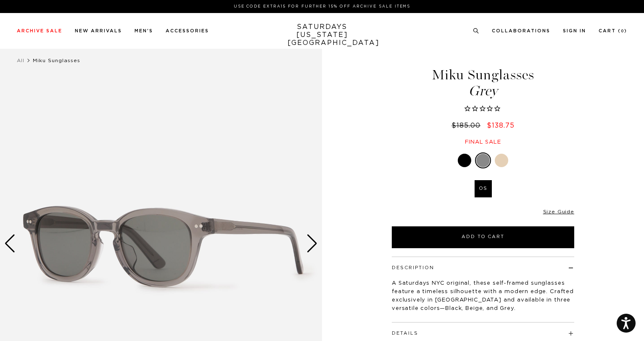 This screenshot has width=644, height=341. What do you see at coordinates (483, 83) in the screenshot?
I see `h1: Miku Sunglasses` at bounding box center [483, 83].